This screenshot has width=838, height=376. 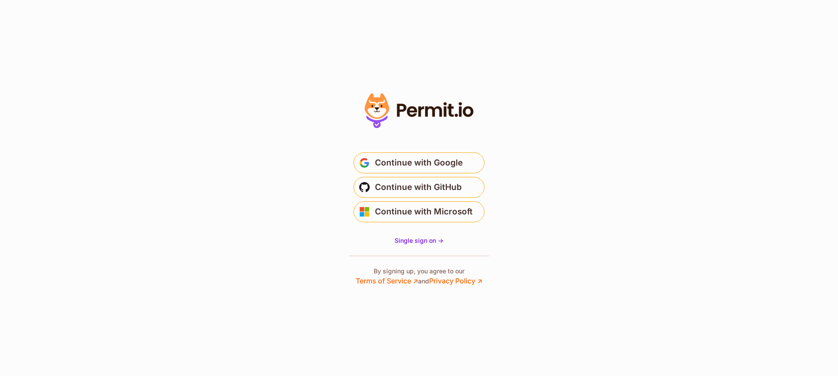 I want to click on p: By signing up, you agree to our and, so click(x=419, y=276).